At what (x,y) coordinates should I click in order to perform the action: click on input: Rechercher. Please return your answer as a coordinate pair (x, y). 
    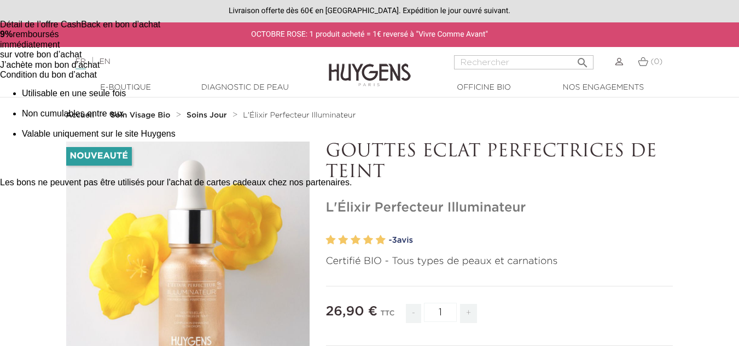
    Looking at the image, I should click on (523, 62).